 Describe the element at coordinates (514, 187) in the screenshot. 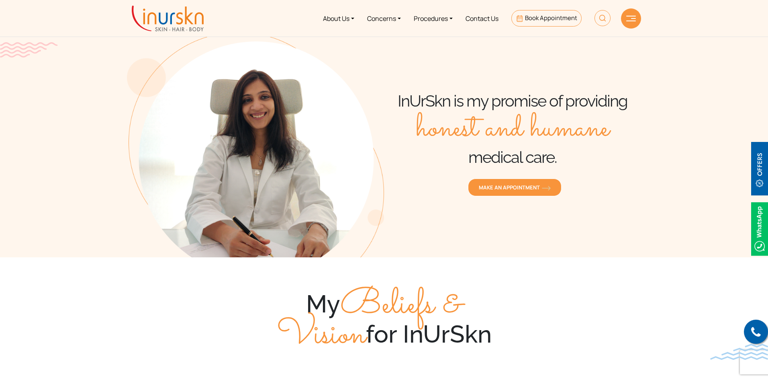

I see `a: MAKE AN APPOINTMENTorange-arrow` at that location.